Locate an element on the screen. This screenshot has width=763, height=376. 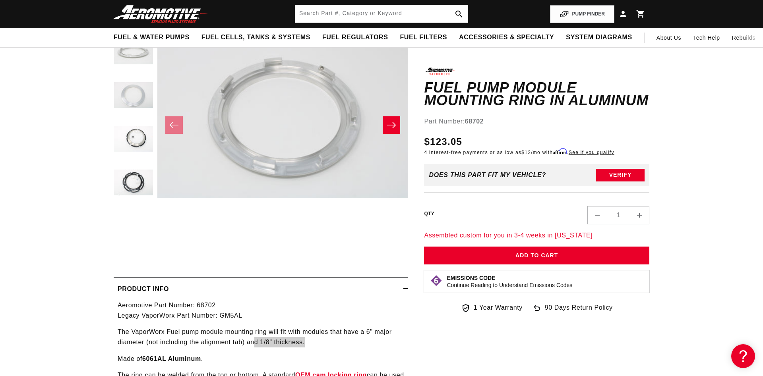
button: Add to Cart is located at coordinates (537, 256).